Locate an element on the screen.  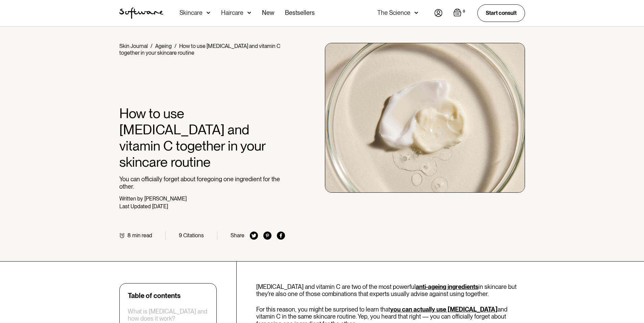
div: 9 is located at coordinates (180, 235).